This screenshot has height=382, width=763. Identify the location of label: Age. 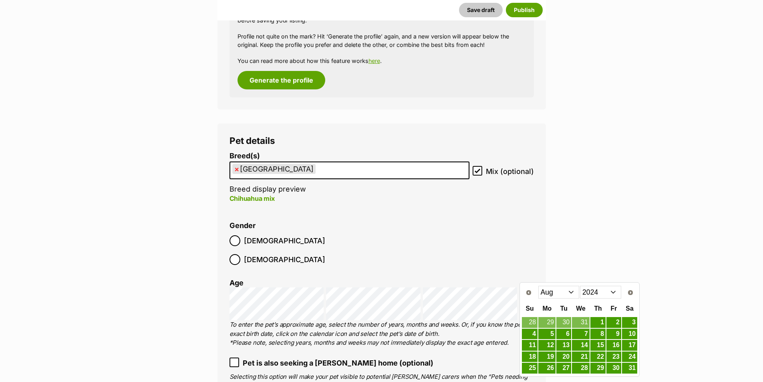
(236, 282).